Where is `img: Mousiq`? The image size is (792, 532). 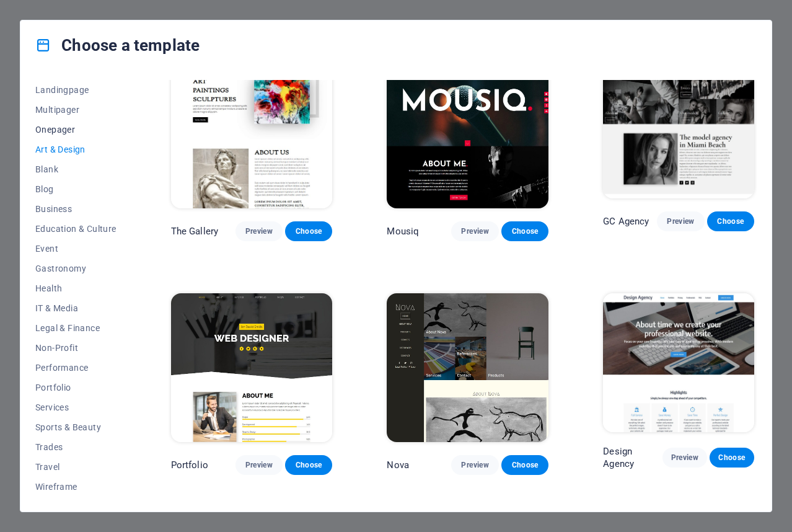 img: Mousiq is located at coordinates (467, 134).